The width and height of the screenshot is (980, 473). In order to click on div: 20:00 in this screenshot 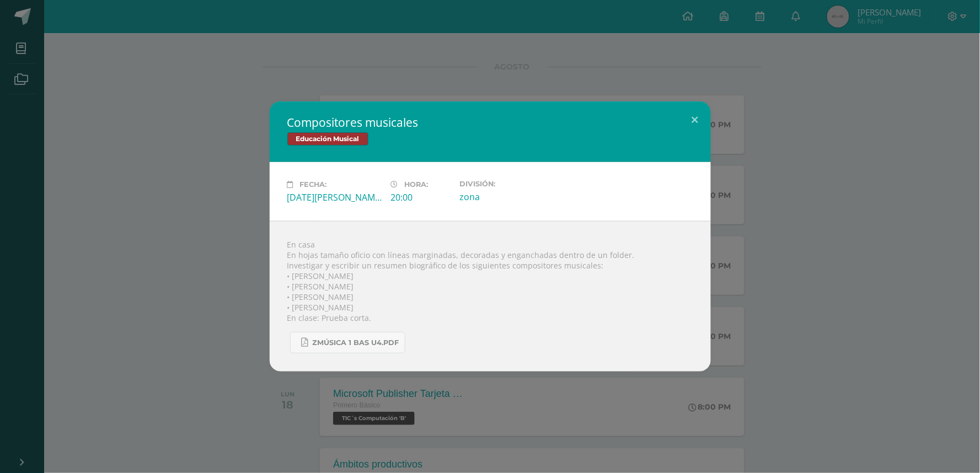, I will do `click(421, 197)`.